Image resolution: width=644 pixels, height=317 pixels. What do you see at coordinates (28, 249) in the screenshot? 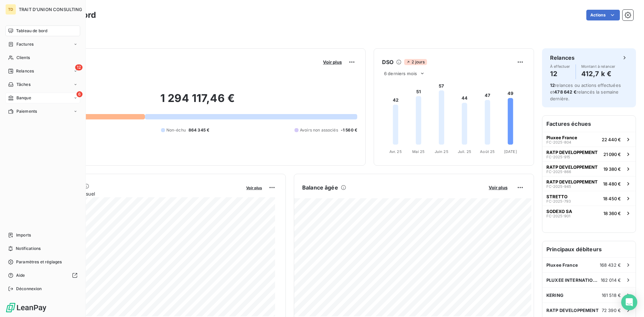
I see `span: Notifications` at bounding box center [28, 249].